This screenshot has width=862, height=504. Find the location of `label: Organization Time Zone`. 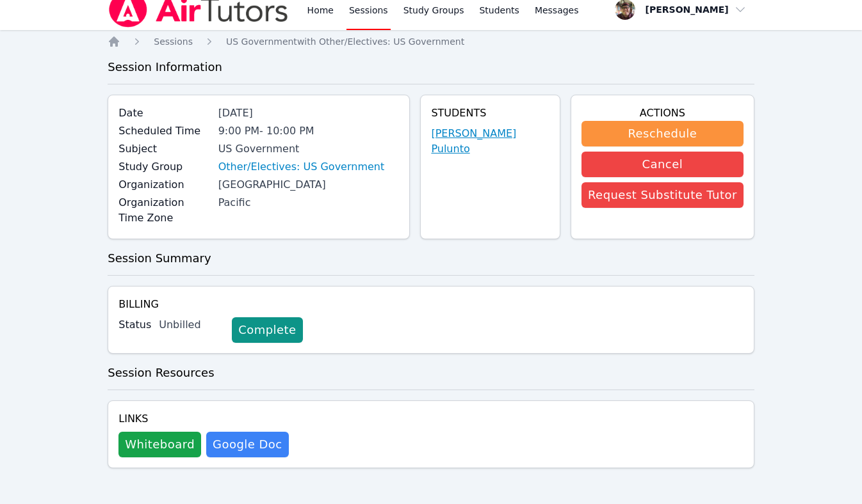

label: Organization Time Zone is located at coordinates (164, 211).